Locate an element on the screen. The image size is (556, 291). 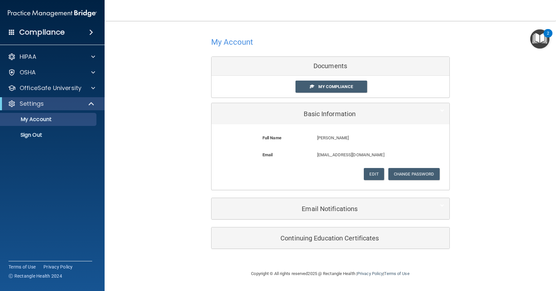
div: Copyright © All rights reserved 2025 @ Rectangle Health | | is located at coordinates (330, 274).